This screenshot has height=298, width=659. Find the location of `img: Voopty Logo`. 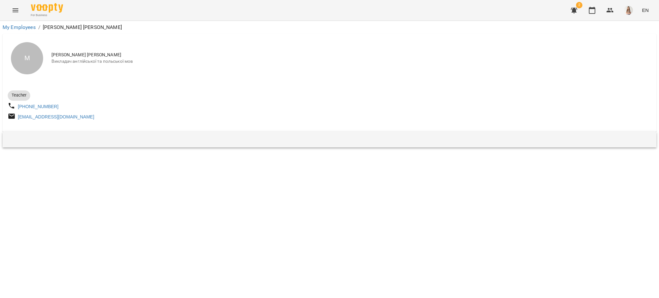

img: Voopty Logo is located at coordinates (47, 8).